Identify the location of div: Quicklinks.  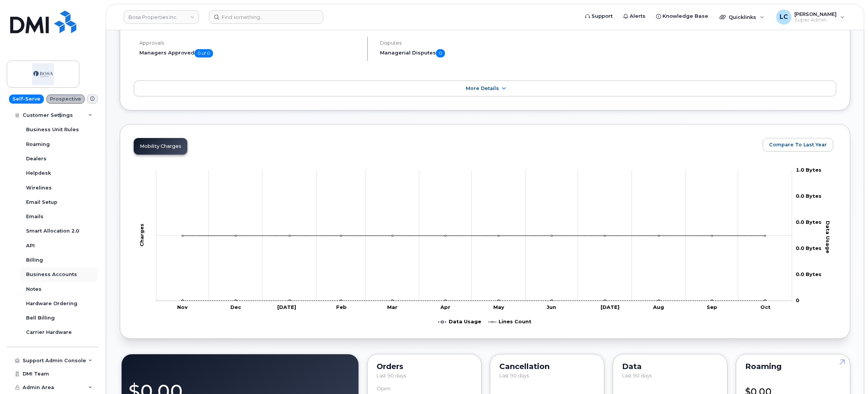
(742, 17).